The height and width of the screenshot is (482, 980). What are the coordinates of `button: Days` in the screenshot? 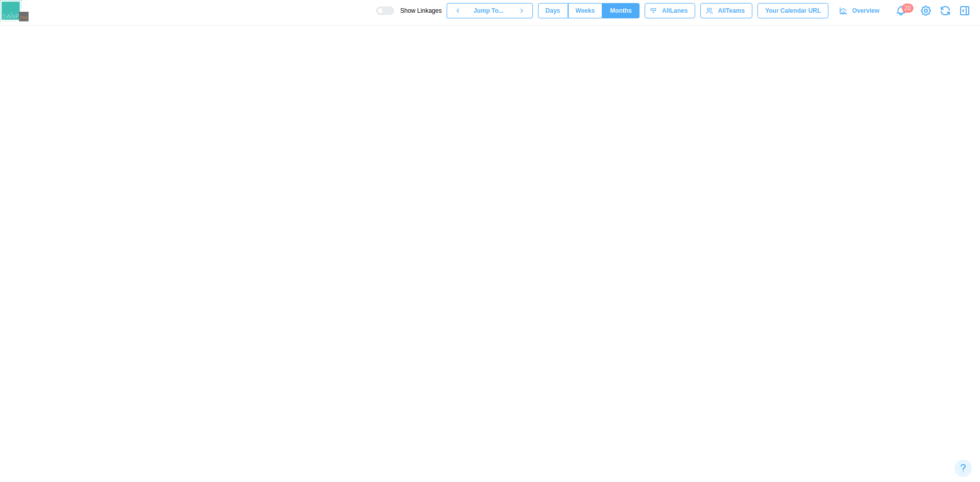 It's located at (553, 11).